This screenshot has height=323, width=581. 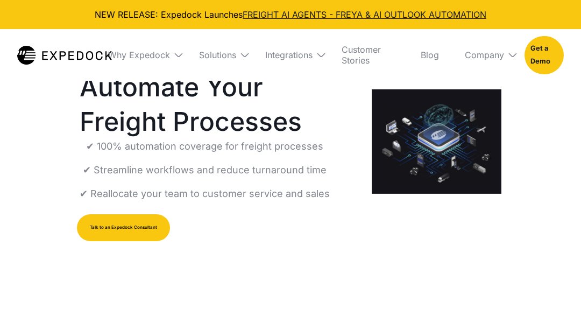 I want to click on a: Blog, so click(x=430, y=55).